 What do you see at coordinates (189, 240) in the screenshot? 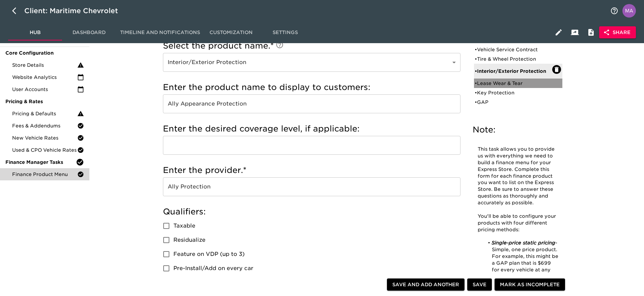
I see `span: Residualize` at bounding box center [189, 240].